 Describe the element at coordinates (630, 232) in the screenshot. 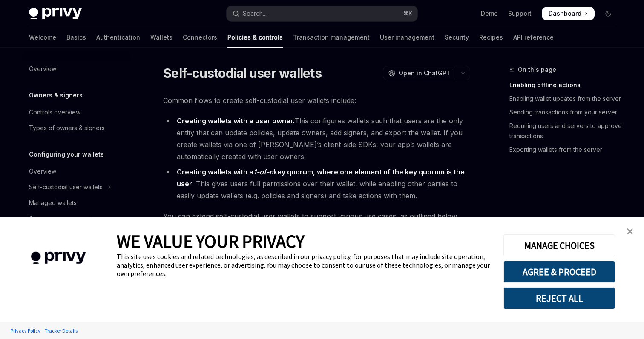

I see `a: close banner` at that location.